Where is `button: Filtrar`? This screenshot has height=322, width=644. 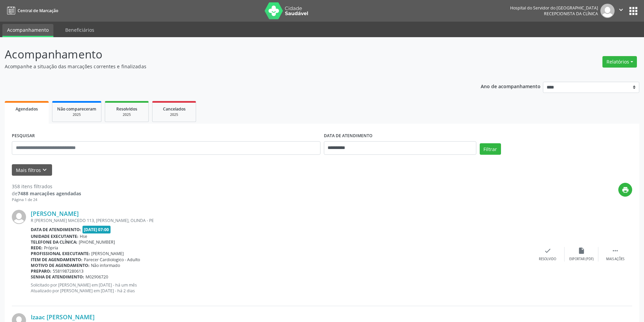
button: Filtrar is located at coordinates (490, 149).